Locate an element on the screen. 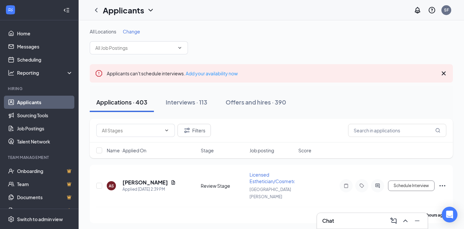 The image size is (464, 229). div: Team Management is located at coordinates (40, 157).